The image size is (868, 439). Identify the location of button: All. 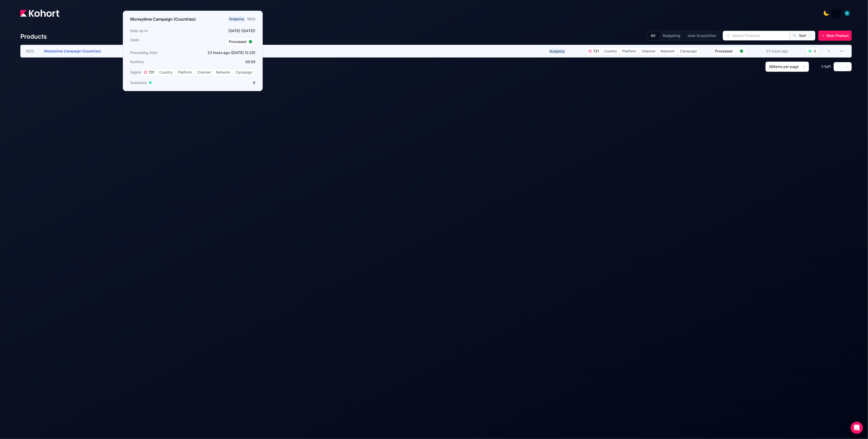
(653, 35).